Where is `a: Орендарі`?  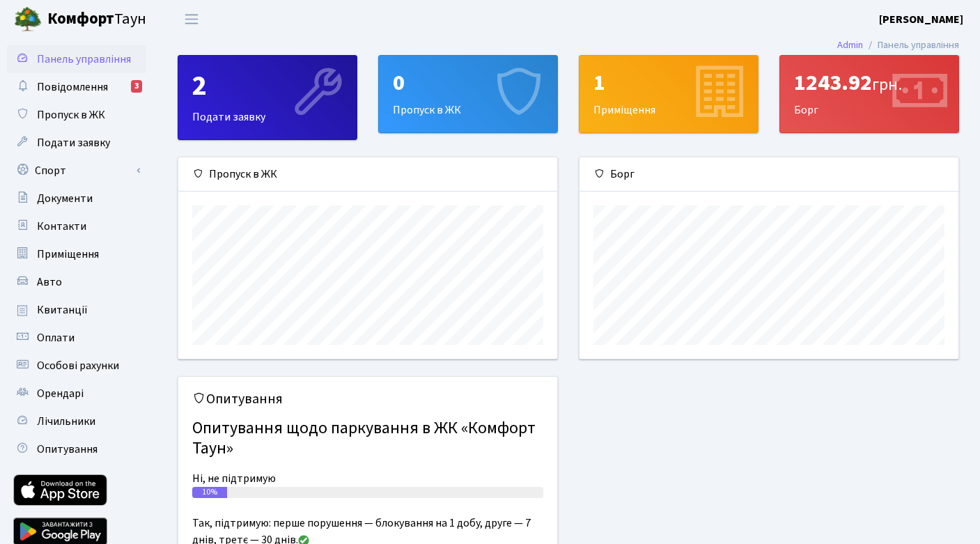
a: Орендарі is located at coordinates (77, 394).